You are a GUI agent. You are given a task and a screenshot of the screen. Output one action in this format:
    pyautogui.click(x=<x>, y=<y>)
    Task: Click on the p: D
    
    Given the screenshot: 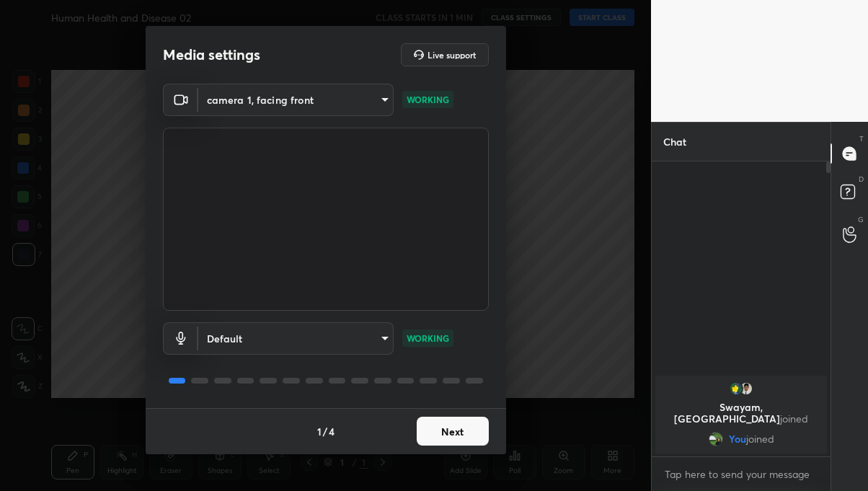 What is the action you would take?
    pyautogui.click(x=860, y=179)
    